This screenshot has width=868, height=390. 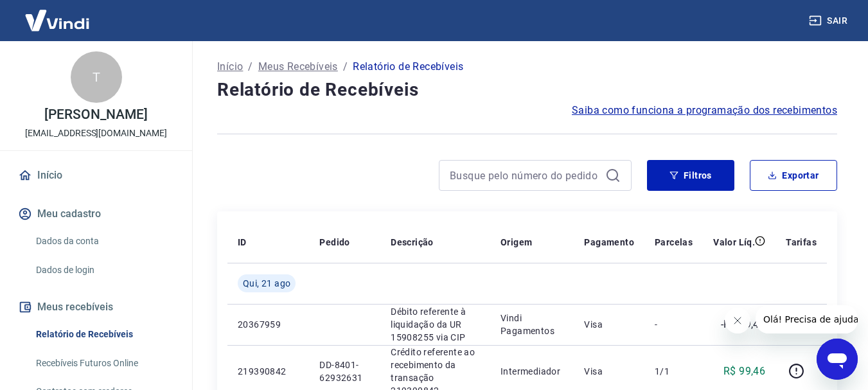 I want to click on p: Relatório de Recebíveis, so click(x=408, y=67).